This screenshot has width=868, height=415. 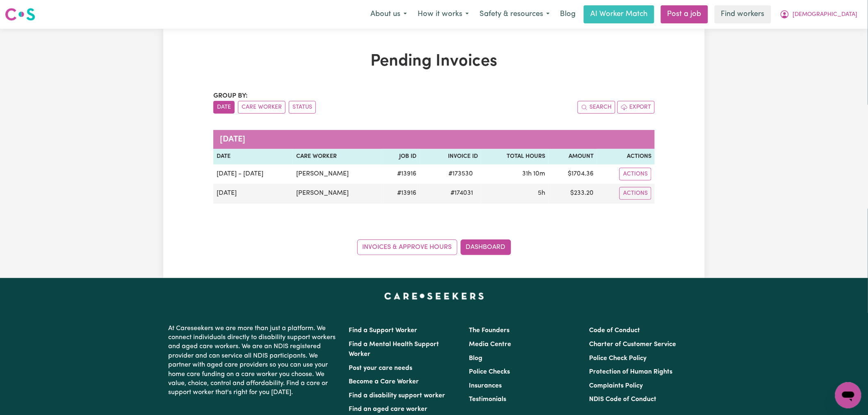 I want to click on button: sort invoices by date, so click(x=224, y=107).